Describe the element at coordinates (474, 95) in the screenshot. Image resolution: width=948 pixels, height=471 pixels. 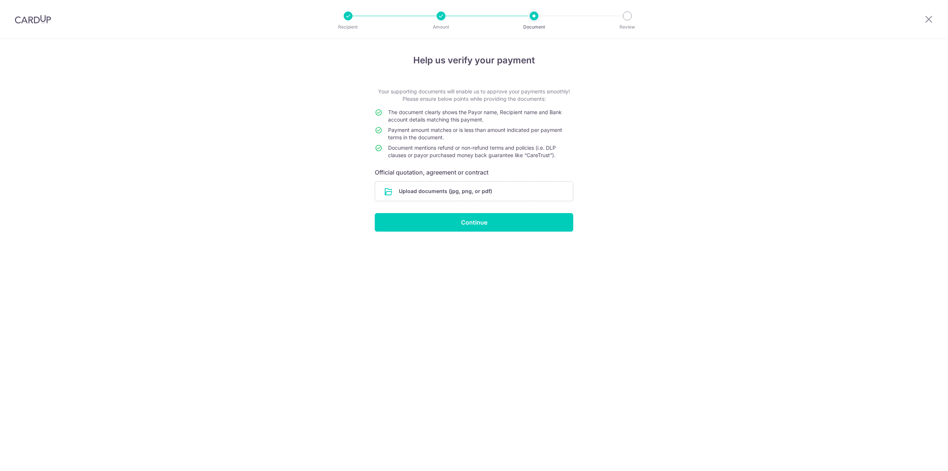
I see `p: Your supporting documents will enable us to approve your payments smoothly! Please ensure below p...` at that location.